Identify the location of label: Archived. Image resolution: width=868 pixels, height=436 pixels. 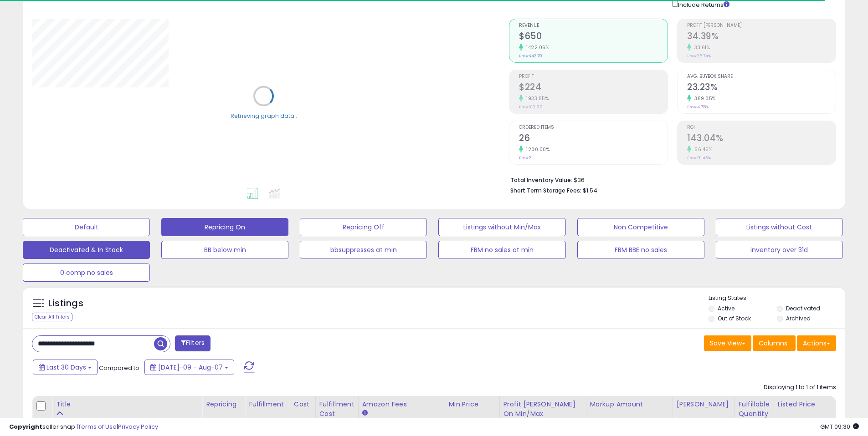
(798, 318).